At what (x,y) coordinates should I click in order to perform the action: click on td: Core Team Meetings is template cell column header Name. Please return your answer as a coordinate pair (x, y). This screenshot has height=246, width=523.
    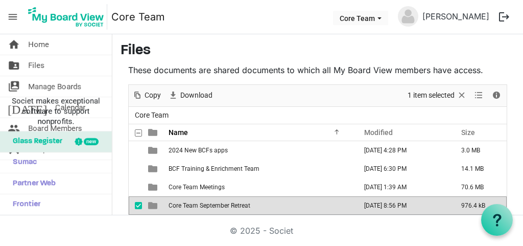
    Looking at the image, I should click on (260, 187).